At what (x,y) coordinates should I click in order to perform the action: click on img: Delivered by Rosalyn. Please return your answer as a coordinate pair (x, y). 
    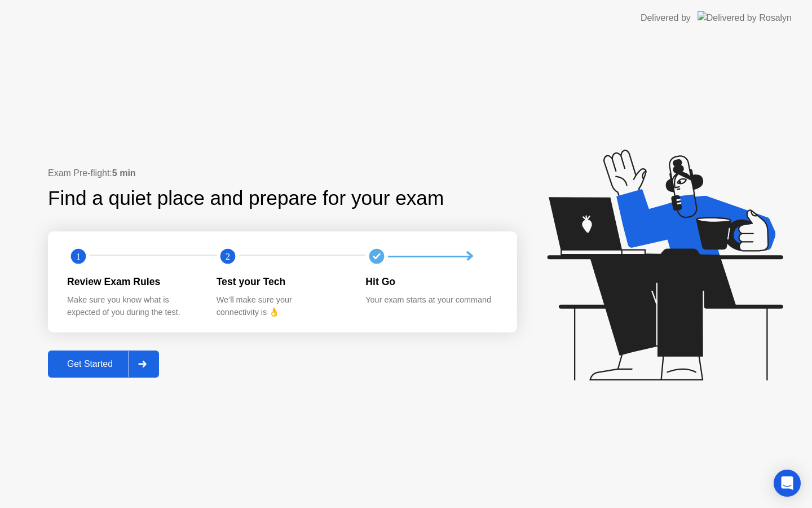
    Looking at the image, I should click on (744, 18).